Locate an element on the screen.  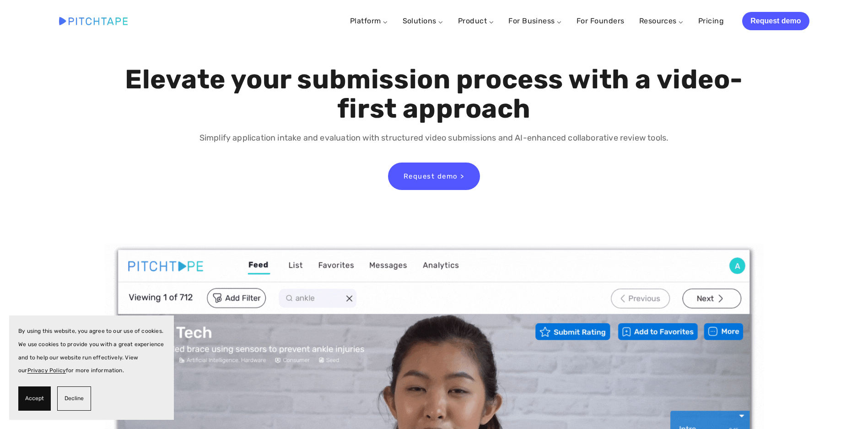
p: Simplify application intake and evaluation with structured video submissions and AI-enhanced coll... is located at coordinates (434, 138).